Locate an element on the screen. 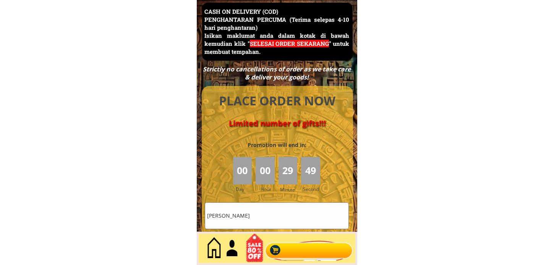 The image size is (554, 265). h3: CASH ON DELIVERY (COD) PENGHANTARAN PERCUMA (Terima selepas 4-10 hari penghantaran) Isikan maklum... is located at coordinates (277, 32).